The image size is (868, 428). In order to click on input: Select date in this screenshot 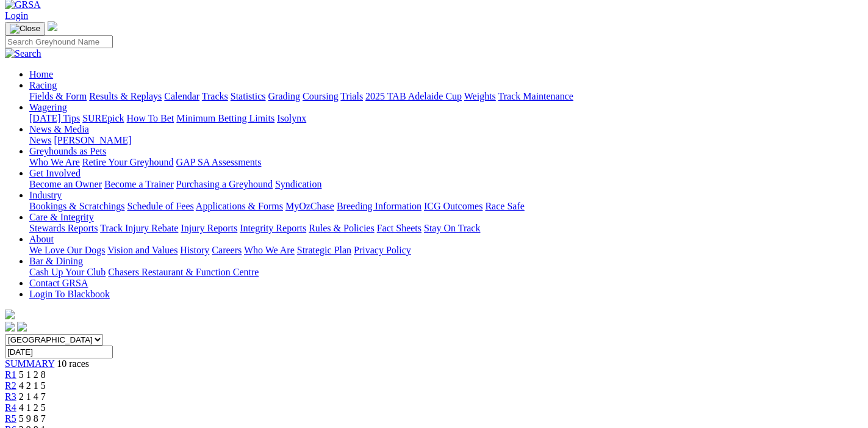, I will do `click(59, 351)`.